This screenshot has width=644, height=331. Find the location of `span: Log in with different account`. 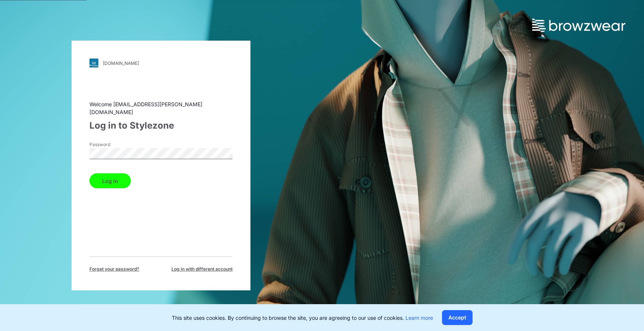

span: Log in with different account is located at coordinates (202, 269).